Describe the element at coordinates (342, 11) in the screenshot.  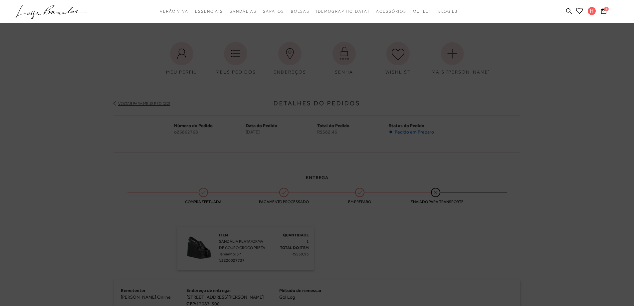
I see `a: noSubCategoriesText` at that location.